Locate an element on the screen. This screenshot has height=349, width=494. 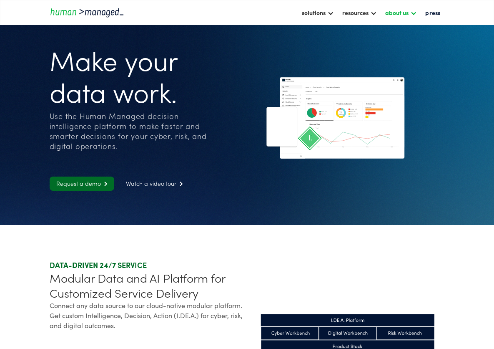
h1: Make your data work. is located at coordinates (134, 75).